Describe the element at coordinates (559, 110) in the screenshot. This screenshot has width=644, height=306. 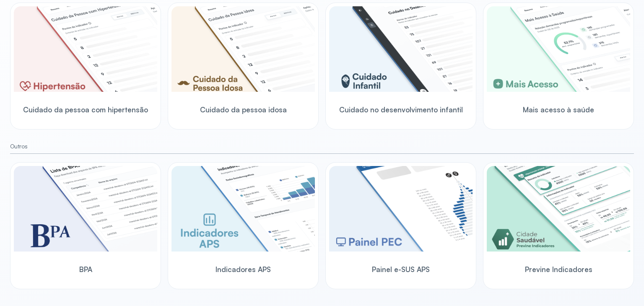
I see `span: Mais acesso à saúde` at that location.